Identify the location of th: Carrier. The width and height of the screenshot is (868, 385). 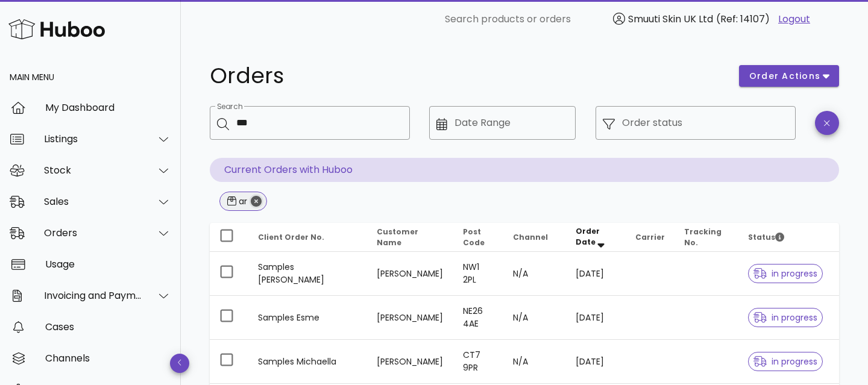
(649, 238).